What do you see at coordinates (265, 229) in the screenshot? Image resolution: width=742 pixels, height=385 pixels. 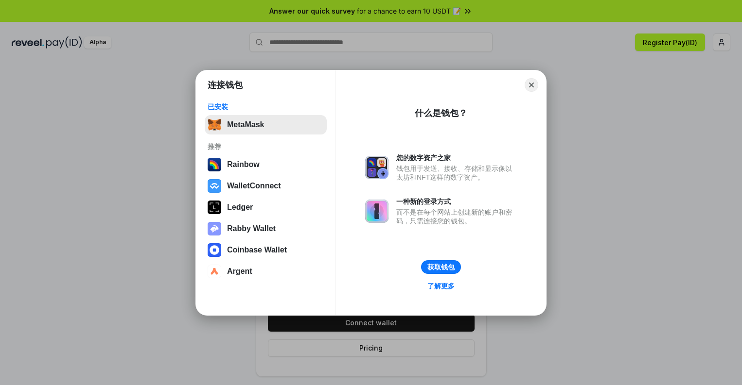 I see `button: Rabby Wallet` at bounding box center [265, 229].